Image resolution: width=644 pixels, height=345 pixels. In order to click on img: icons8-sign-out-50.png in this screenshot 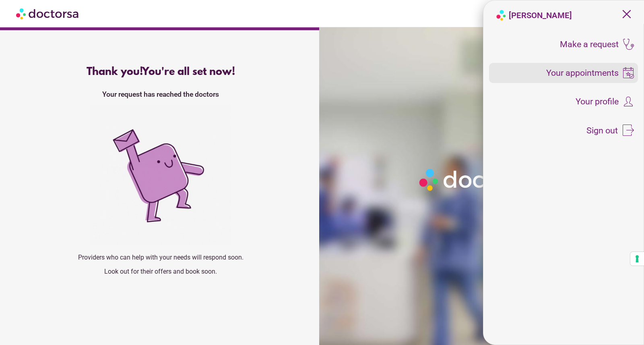, I will do `click(629, 130)`.